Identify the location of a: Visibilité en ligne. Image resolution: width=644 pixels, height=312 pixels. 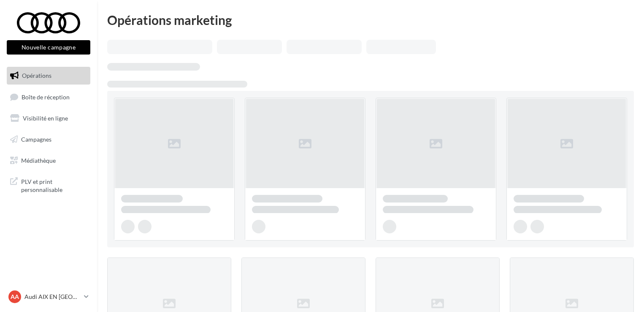
(48, 119).